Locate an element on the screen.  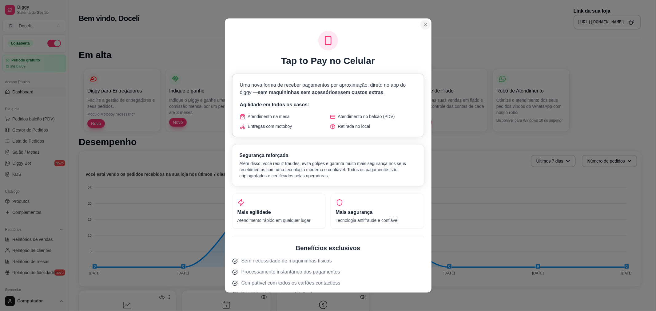
button: Close is located at coordinates (426, 25).